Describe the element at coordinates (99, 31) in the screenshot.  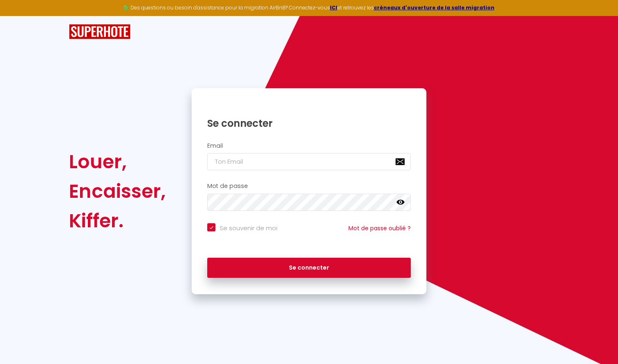
I see `img: SuperHote logo` at that location.